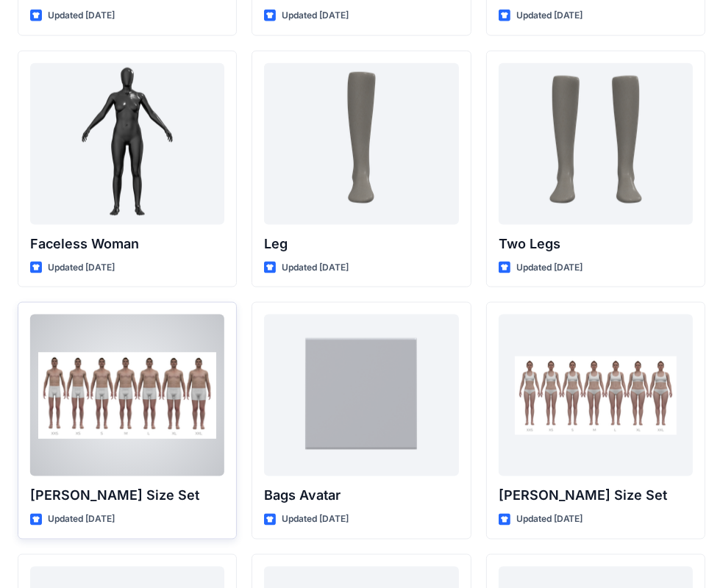 The height and width of the screenshot is (588, 723). Describe the element at coordinates (361, 396) in the screenshot. I see `a: Bags Avatar` at that location.